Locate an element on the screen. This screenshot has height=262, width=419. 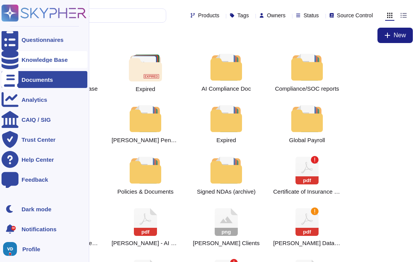
span: New is located at coordinates (399, 35).